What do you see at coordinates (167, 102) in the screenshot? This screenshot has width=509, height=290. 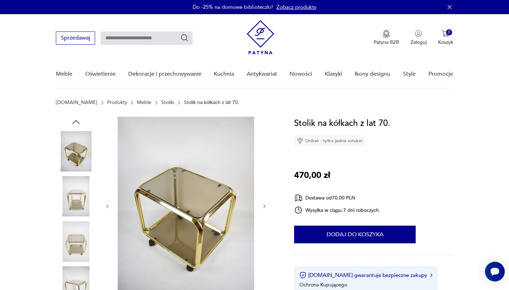 I see `a: Stoliki` at bounding box center [167, 102].